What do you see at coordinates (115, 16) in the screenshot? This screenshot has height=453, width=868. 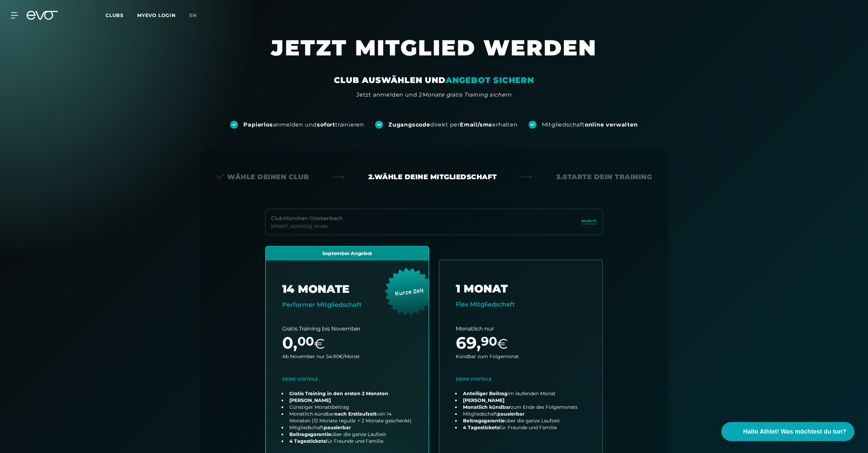 I see `span: Clubs` at bounding box center [115, 16].